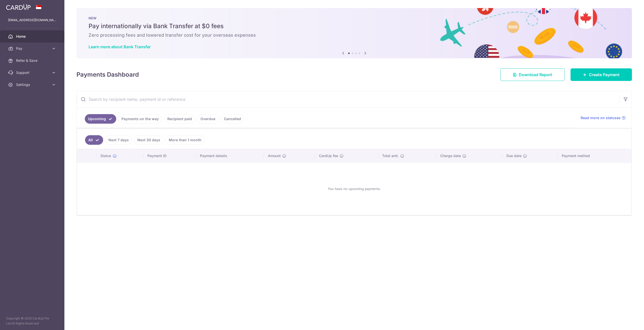 Image resolution: width=644 pixels, height=330 pixels. I want to click on img: CardUp, so click(18, 7).